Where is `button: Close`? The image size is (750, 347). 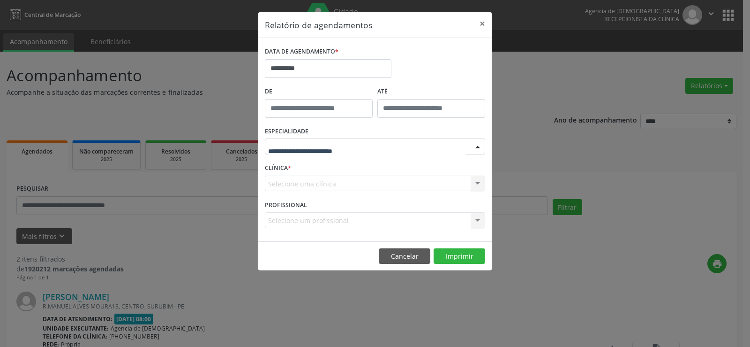
button: Close is located at coordinates (483, 23).